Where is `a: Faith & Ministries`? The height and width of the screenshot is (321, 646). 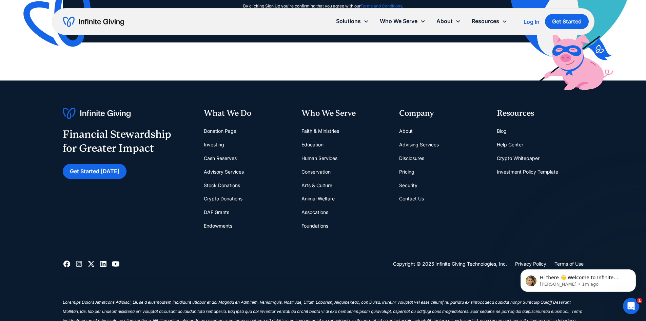 a: Faith & Ministries is located at coordinates (320, 131).